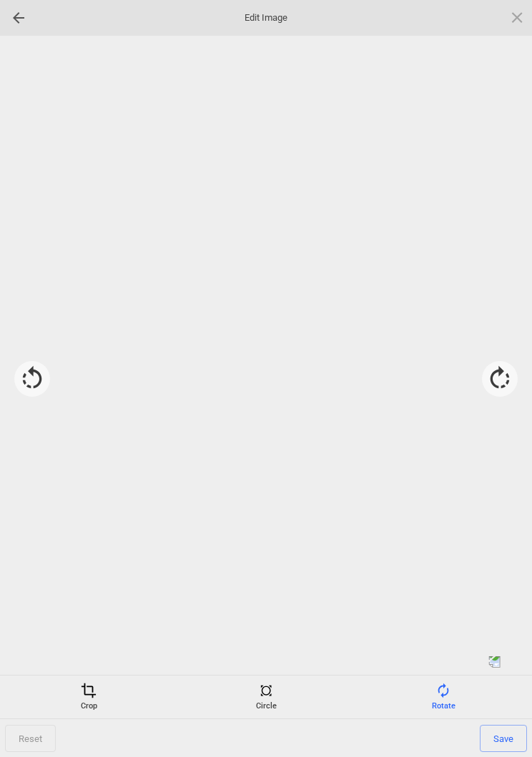 The image size is (532, 757). Describe the element at coordinates (32, 379) in the screenshot. I see `div: Rotate -90°` at that location.